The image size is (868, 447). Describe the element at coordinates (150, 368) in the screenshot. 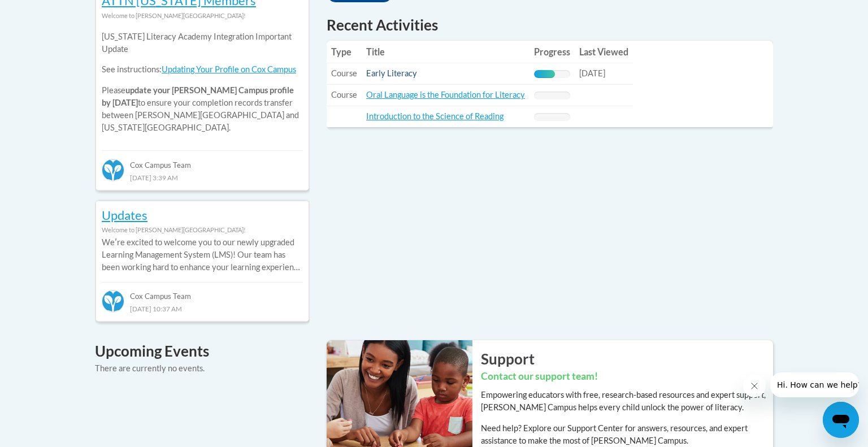

I see `span: There are currently no events.` at that location.